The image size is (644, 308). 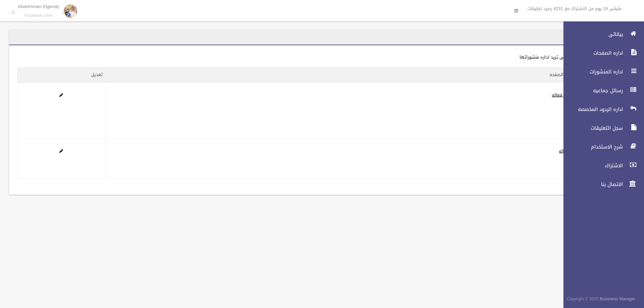 I want to click on a: اداره الردود المخصصه, so click(x=601, y=109).